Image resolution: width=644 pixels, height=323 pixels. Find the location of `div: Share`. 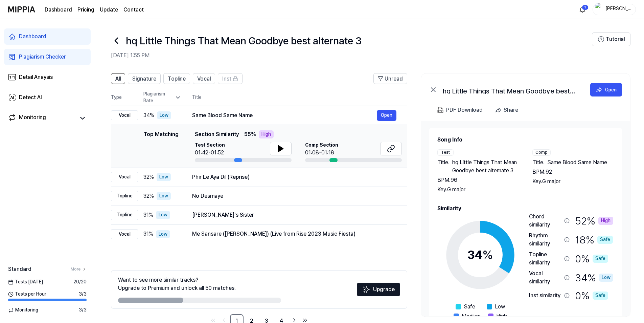

div: Share is located at coordinates (511, 110).